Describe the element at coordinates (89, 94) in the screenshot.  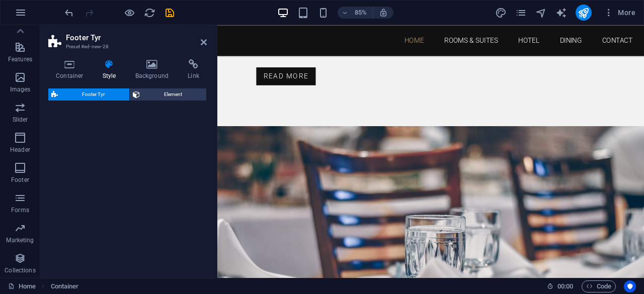
I see `button: Footer Tyr` at that location.